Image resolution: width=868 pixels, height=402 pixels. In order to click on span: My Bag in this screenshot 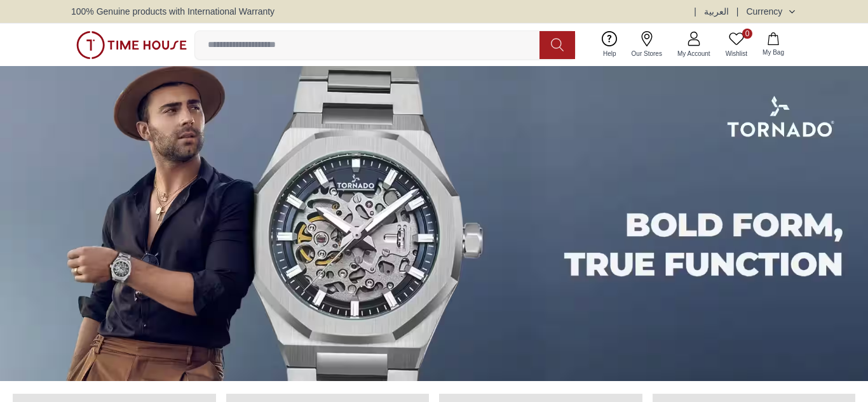, I will do `click(773, 52)`.